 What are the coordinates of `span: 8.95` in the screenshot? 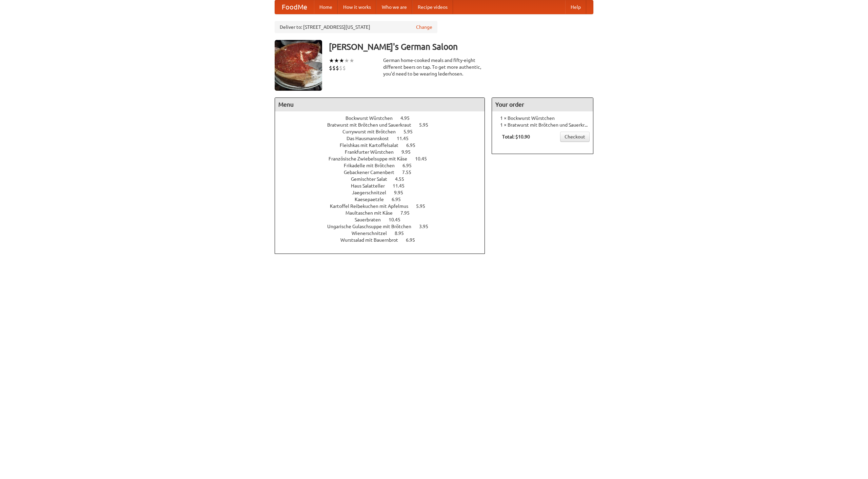 It's located at (403, 233).